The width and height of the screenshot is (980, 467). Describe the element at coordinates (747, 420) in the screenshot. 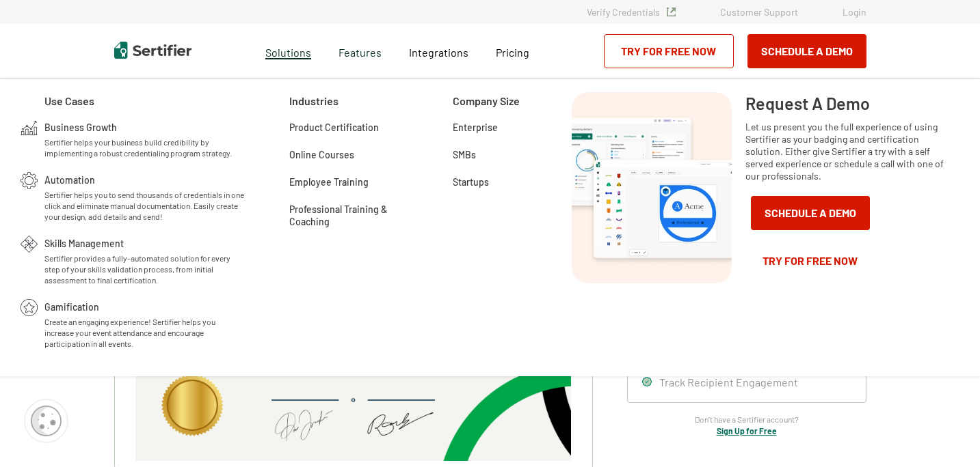

I see `span: Don’t have a Sertifier account?` at that location.